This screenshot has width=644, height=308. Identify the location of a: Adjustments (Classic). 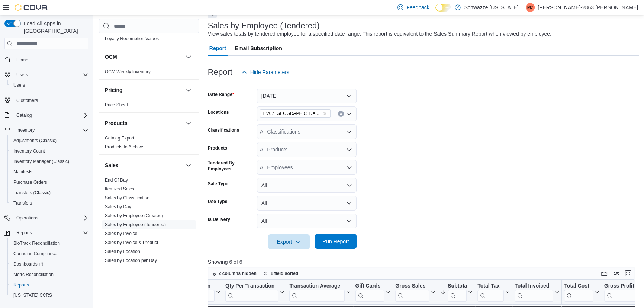
(35, 141).